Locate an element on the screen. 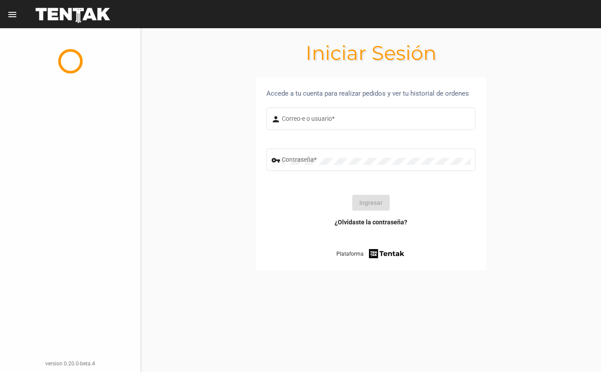 This screenshot has height=372, width=601. mat-icon: vpn_key is located at coordinates (277, 160).